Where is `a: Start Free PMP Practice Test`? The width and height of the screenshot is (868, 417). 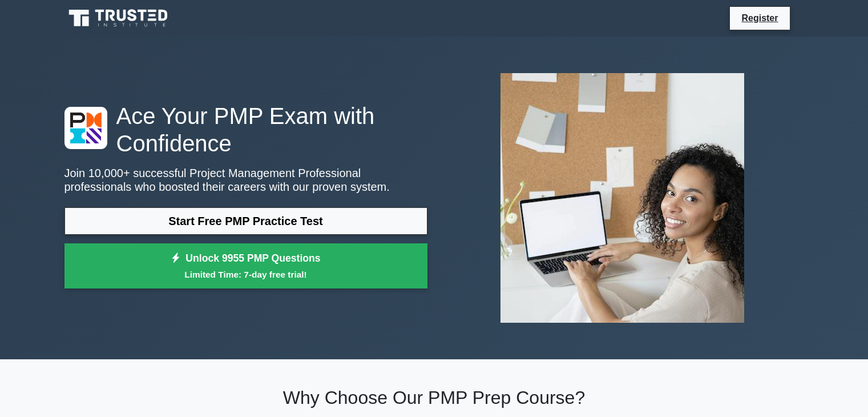
a: Start Free PMP Practice Test is located at coordinates (246, 221).